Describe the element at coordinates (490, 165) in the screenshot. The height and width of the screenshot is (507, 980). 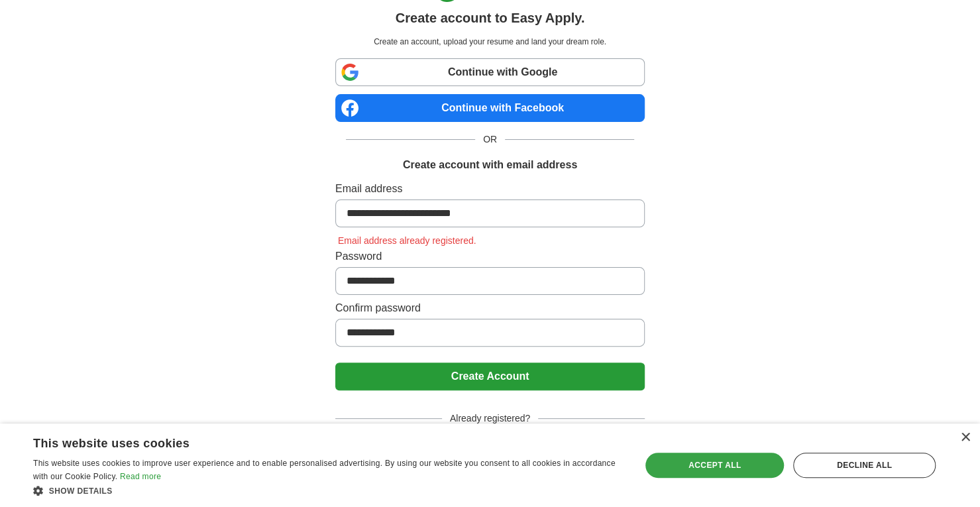
I see `h1: Create account with email address` at that location.